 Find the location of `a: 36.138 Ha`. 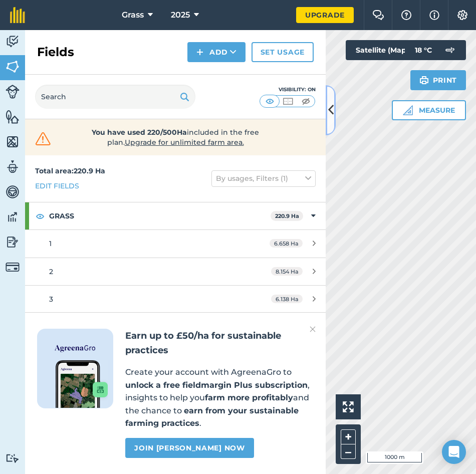

a: 36.138 Ha is located at coordinates (176, 299).